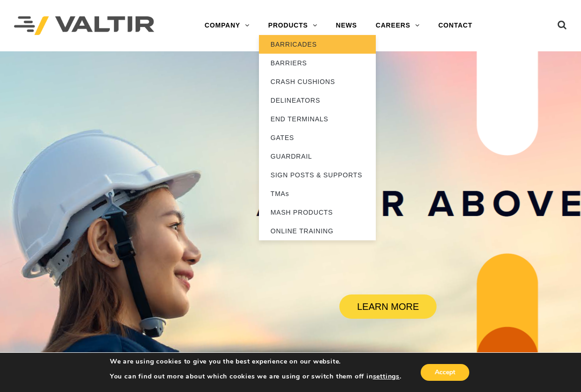  What do you see at coordinates (346, 25) in the screenshot?
I see `a: NEWS` at bounding box center [346, 25].